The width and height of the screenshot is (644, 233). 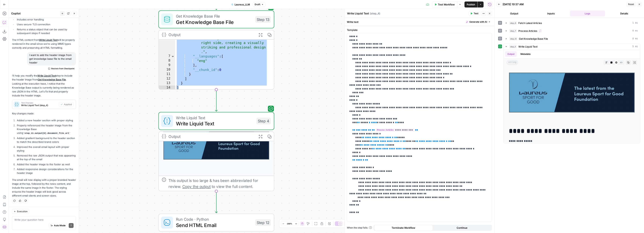 What do you see at coordinates (58, 225) in the screenshot?
I see `button: Auto Mode` at bounding box center [58, 225].